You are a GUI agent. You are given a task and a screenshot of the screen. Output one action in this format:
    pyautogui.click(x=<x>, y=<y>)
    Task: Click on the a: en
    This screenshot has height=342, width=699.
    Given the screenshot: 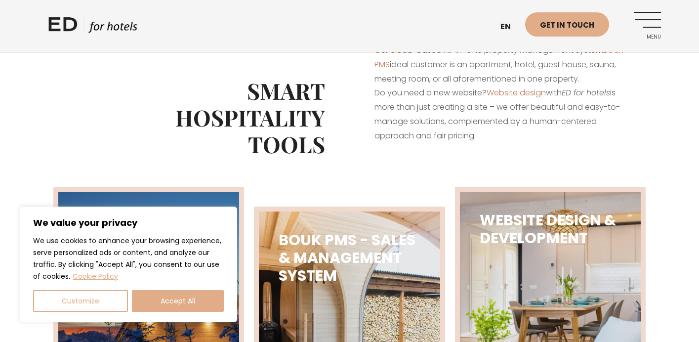 What is the action you would take?
    pyautogui.click(x=511, y=27)
    